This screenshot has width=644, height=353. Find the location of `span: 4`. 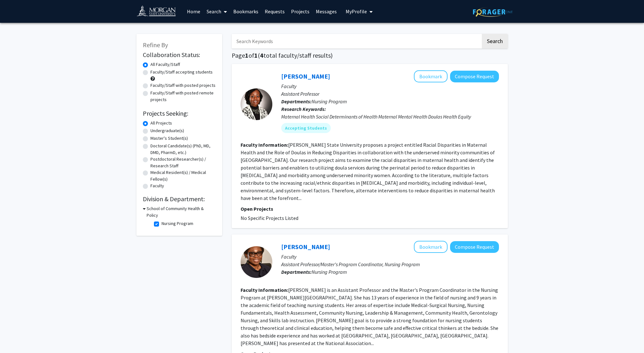

span: 4 is located at coordinates (262, 55).